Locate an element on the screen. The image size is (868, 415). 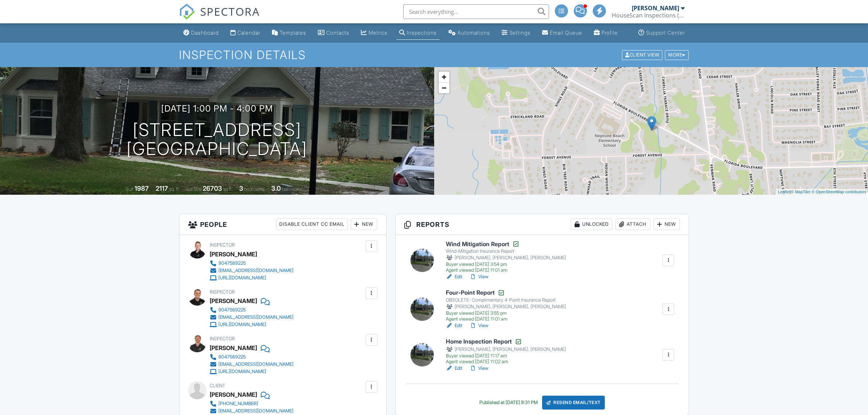
a: Metrics is located at coordinates (374, 33).